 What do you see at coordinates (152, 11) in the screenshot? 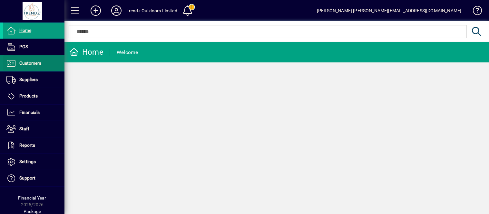
I see `div: Trendz Outdoors Limited` at bounding box center [152, 11].